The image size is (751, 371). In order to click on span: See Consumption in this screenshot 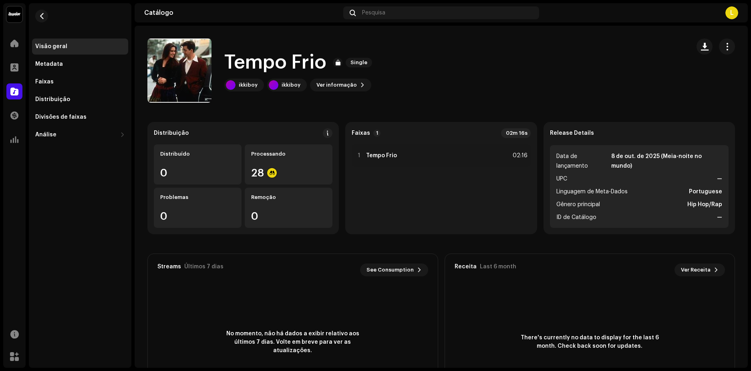, I will do `click(390, 270)`.